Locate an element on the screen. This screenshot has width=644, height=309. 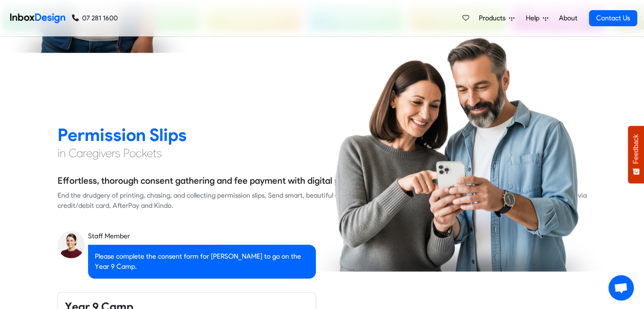
img: parents_using_phone.png is located at coordinates (457, 154).